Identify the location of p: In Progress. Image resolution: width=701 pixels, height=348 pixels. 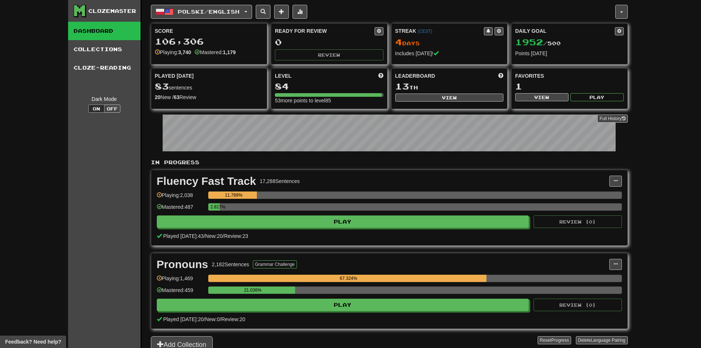
(390, 162).